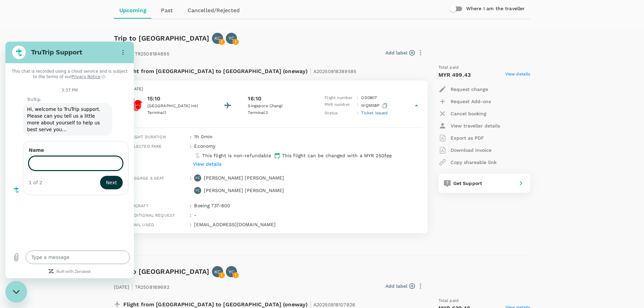 The image size is (644, 308). What do you see at coordinates (469, 126) in the screenshot?
I see `button: View traveller details` at bounding box center [469, 126].